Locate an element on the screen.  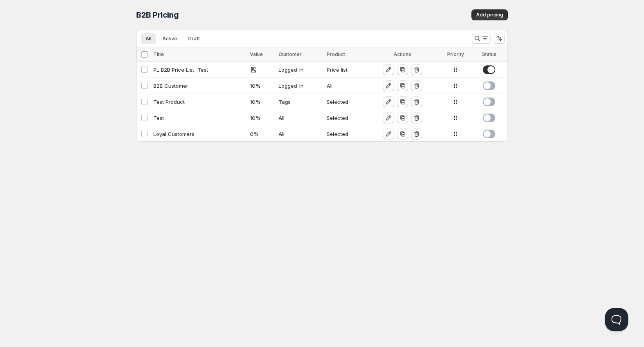
span: All is located at coordinates (148, 39).